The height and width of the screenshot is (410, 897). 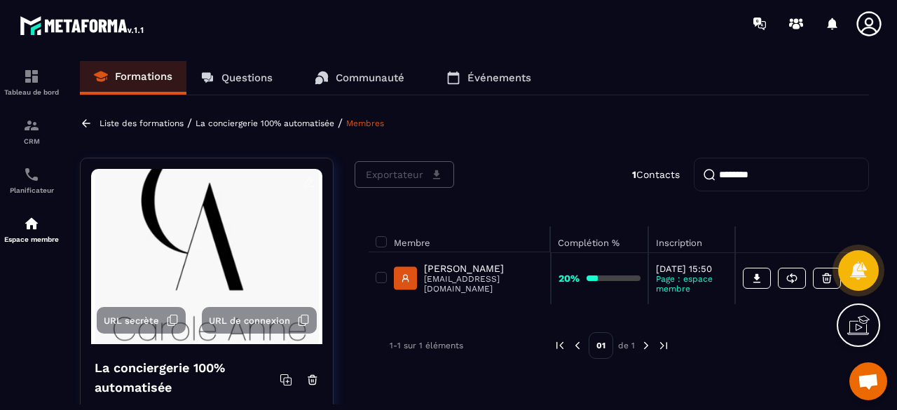 What do you see at coordinates (249, 320) in the screenshot?
I see `span: URL de connexion` at bounding box center [249, 320].